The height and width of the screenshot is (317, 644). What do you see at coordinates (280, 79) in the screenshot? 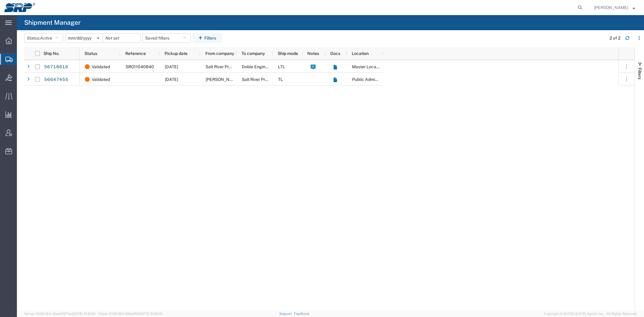
I see `span: TL` at bounding box center [280, 79].